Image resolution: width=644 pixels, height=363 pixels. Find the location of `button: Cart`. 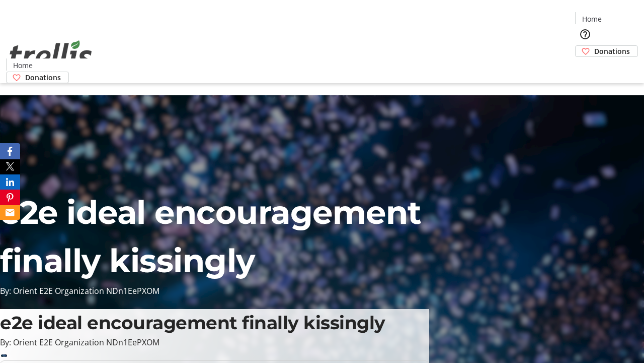

button: Cart is located at coordinates (586, 67).